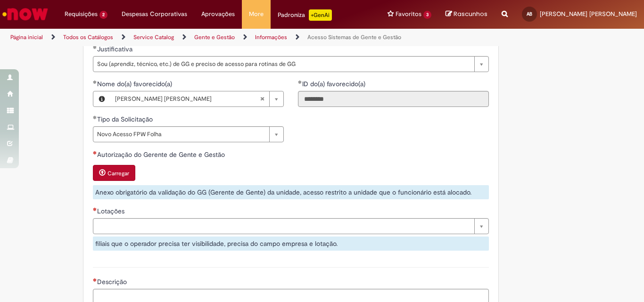  Describe the element at coordinates (115, 49) in the screenshot. I see `span: Justificativa` at that location.